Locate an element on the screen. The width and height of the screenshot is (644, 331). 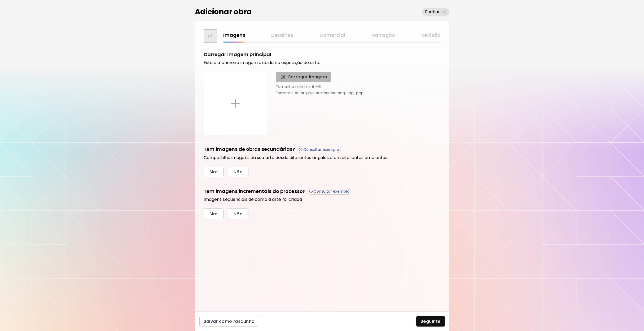
p: Tamanho máximo 8 MB is located at coordinates (358, 87).